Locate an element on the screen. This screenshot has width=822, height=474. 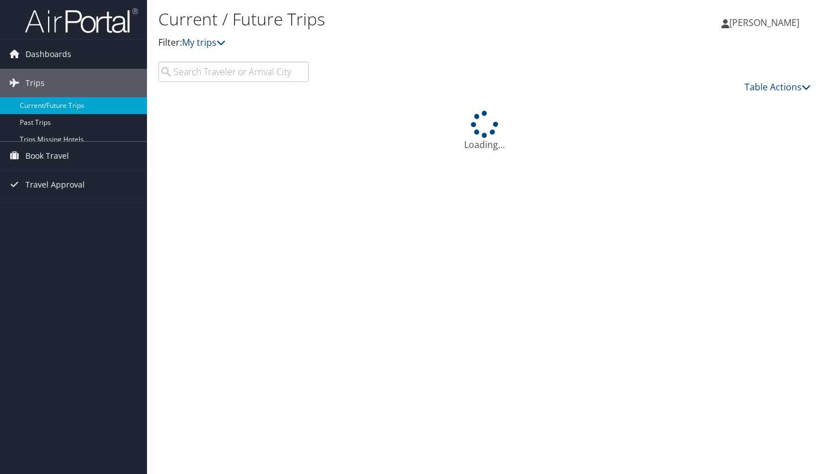
span: Dashboards is located at coordinates (48, 54).